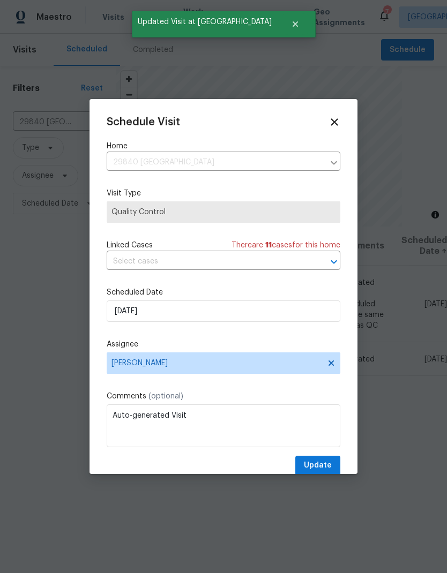 The height and width of the screenshot is (573, 447). What do you see at coordinates (143, 122) in the screenshot?
I see `span: Schedule Visit` at bounding box center [143, 122].